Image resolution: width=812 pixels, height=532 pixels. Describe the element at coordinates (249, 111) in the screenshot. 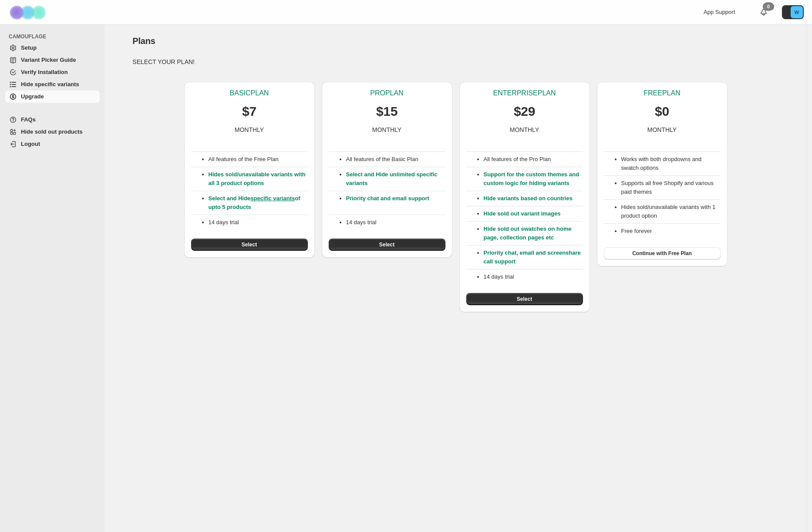

I see `p: $7` at that location.